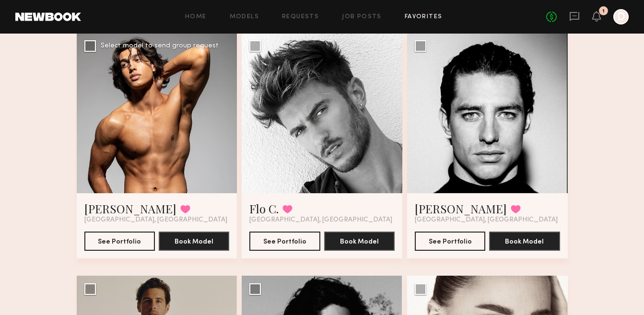  Describe the element at coordinates (160, 46) in the screenshot. I see `div: Select model to send group request` at that location.